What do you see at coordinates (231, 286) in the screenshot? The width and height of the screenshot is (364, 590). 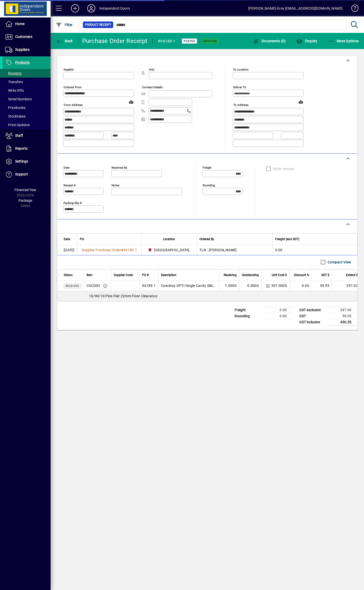 I see `span: 1.0000` at bounding box center [231, 286].